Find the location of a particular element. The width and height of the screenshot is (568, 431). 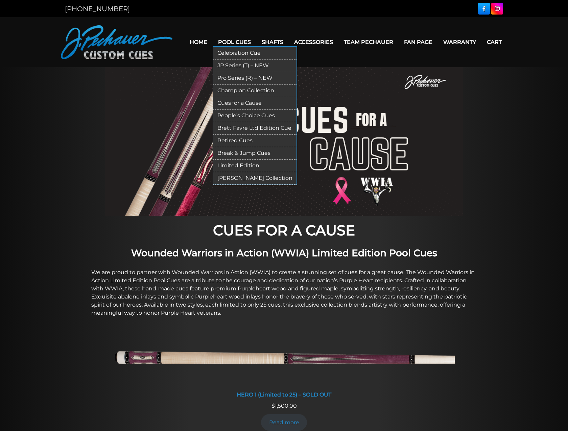

a: Team Pechauer is located at coordinates (369, 42).